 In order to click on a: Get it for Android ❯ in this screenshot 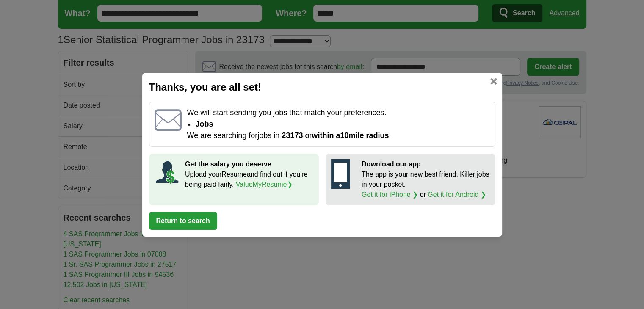, I will do `click(457, 194)`.